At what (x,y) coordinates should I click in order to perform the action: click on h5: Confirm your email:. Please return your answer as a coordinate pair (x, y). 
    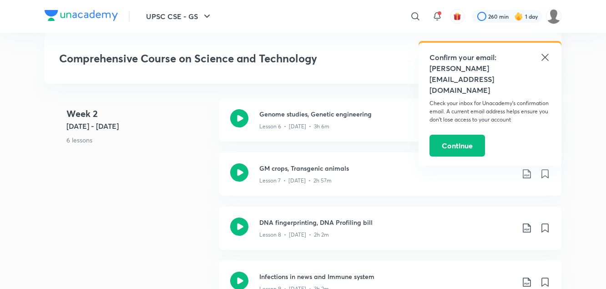
    Looking at the image, I should click on (490, 57).